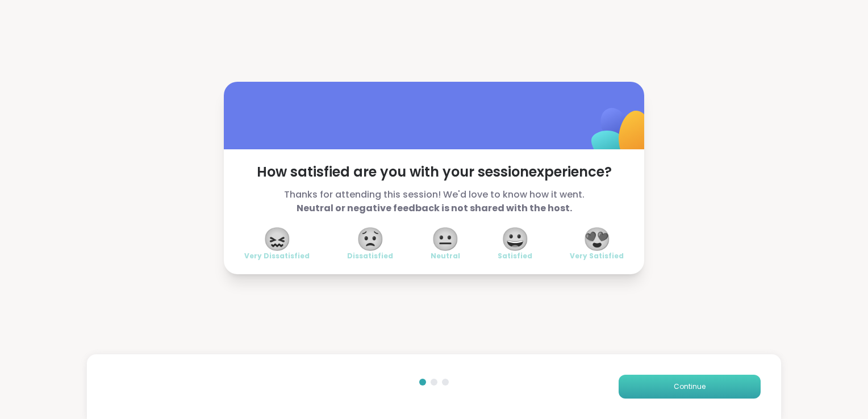 The width and height of the screenshot is (868, 419). I want to click on span: Satisfied, so click(515, 256).